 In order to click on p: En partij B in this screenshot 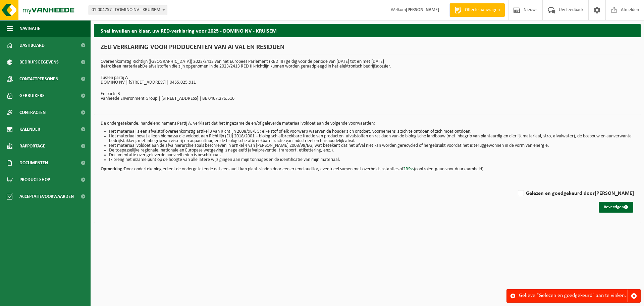, I will do `click(367, 94)`.